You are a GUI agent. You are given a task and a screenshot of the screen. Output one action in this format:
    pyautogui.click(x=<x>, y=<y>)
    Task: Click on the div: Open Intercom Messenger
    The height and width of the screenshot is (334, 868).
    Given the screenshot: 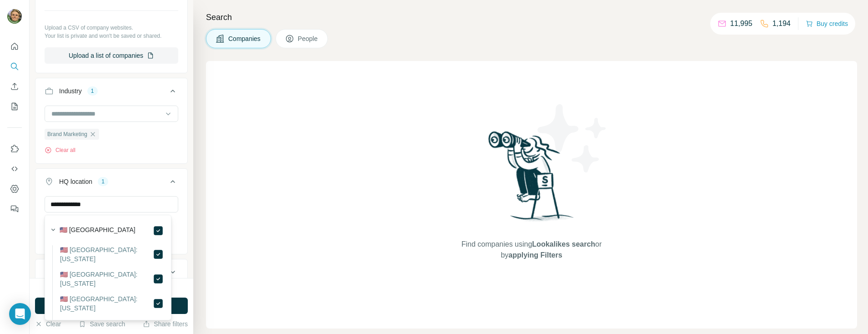 What is the action you would take?
    pyautogui.click(x=20, y=313)
    